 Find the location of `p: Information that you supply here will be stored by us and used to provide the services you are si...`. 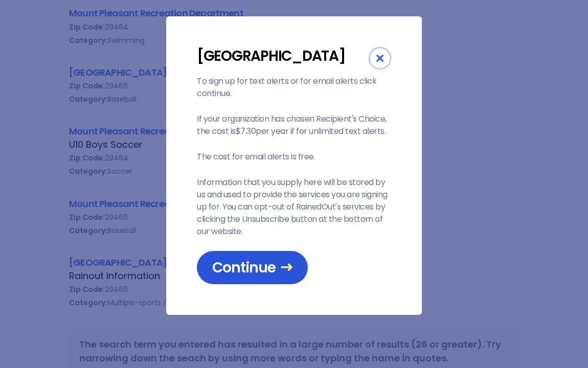

p: Information that you supply here will be stored by us and used to provide the services you are si... is located at coordinates (294, 207).